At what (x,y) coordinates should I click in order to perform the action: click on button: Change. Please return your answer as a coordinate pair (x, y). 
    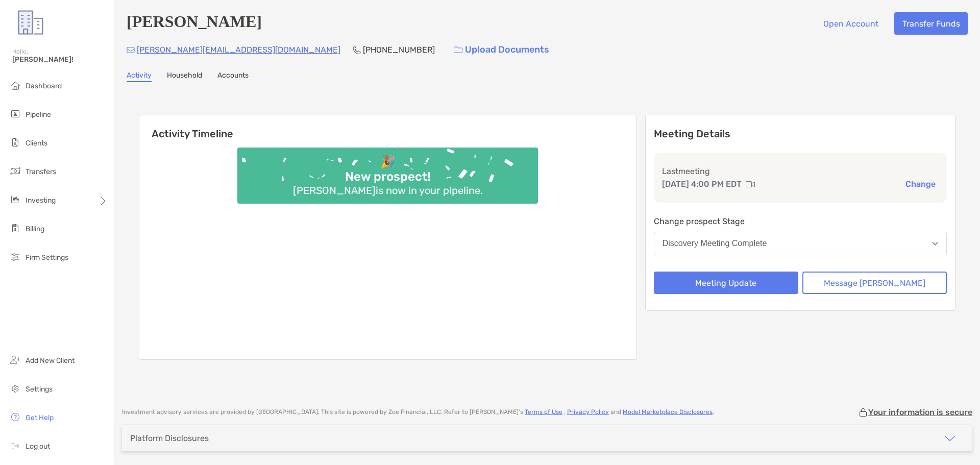
    Looking at the image, I should click on (921, 184).